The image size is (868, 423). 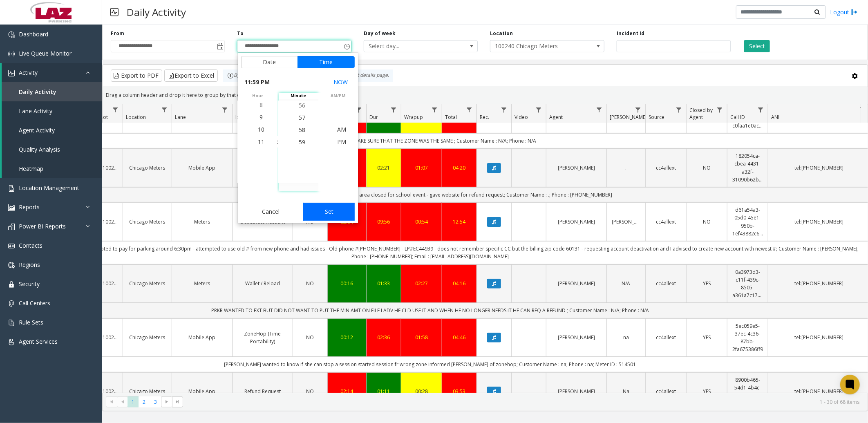 I want to click on button: Select now, so click(x=341, y=82).